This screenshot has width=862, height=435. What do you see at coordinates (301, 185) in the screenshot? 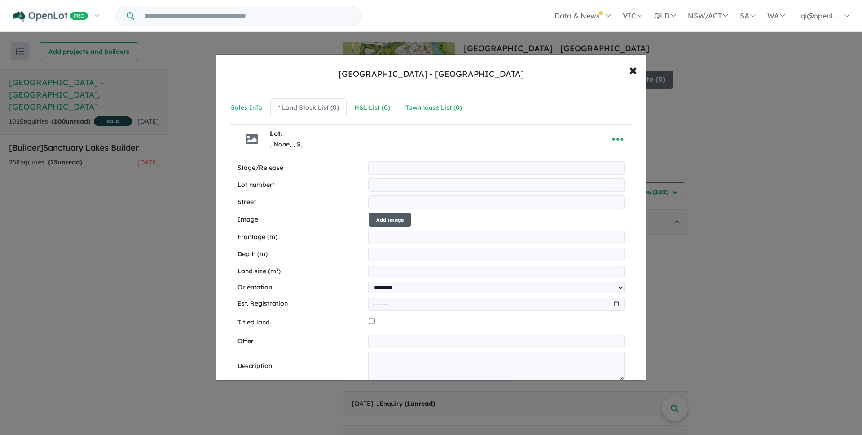
I see `label: Lot number` at bounding box center [301, 185].